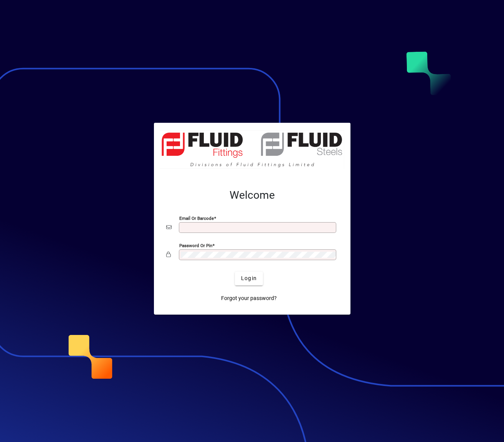  What do you see at coordinates (249, 298) in the screenshot?
I see `span: Forgot your password?` at bounding box center [249, 298].